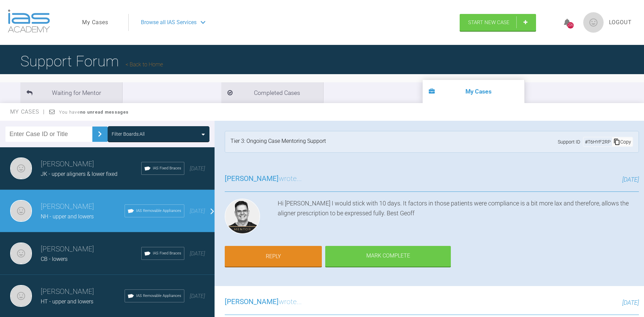 This screenshot has height=317, width=644. Describe the element at coordinates (79, 174) in the screenshot. I see `span: JK - upper aligners & lower fixed` at that location.